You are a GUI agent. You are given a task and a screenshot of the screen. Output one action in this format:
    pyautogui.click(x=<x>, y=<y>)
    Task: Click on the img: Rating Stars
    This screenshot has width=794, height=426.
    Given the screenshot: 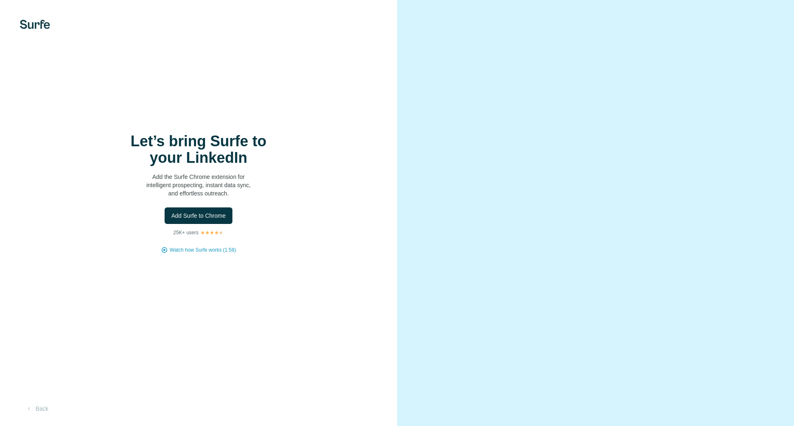 What is the action you would take?
    pyautogui.click(x=212, y=233)
    